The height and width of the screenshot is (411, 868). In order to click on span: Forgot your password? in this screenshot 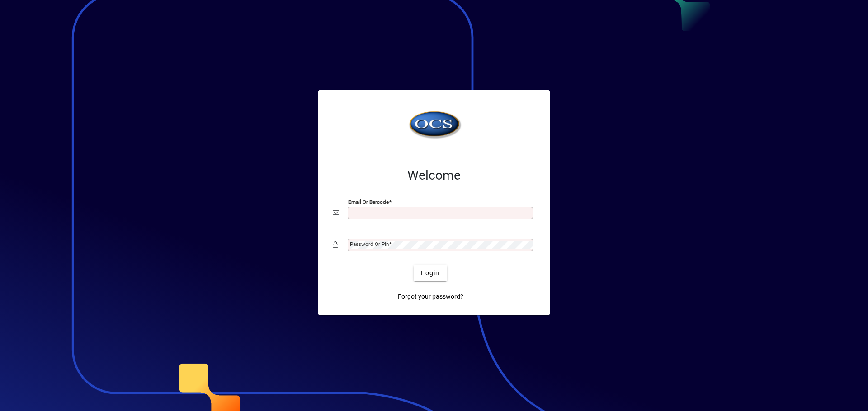, I will do `click(430, 296)`.